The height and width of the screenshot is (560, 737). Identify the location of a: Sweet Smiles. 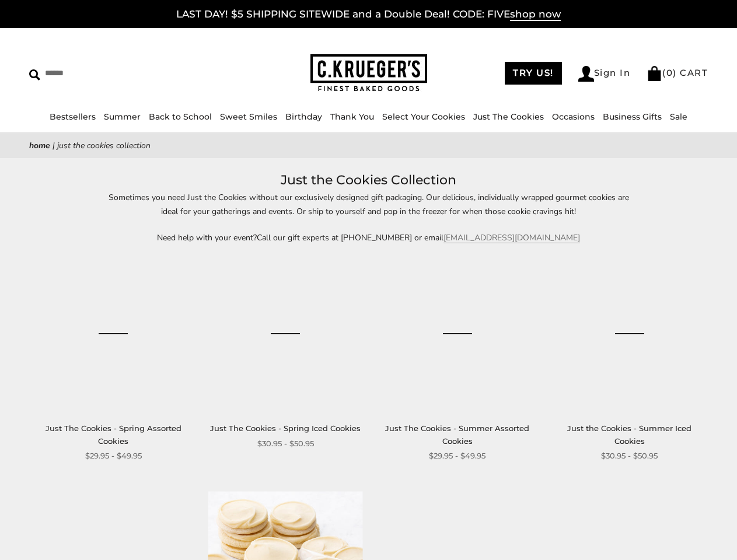
(249, 116).